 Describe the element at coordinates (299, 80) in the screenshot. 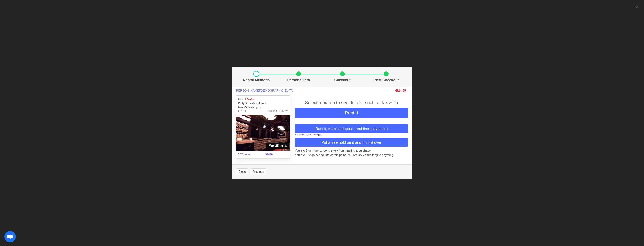

I see `p: Personal Info` at that location.